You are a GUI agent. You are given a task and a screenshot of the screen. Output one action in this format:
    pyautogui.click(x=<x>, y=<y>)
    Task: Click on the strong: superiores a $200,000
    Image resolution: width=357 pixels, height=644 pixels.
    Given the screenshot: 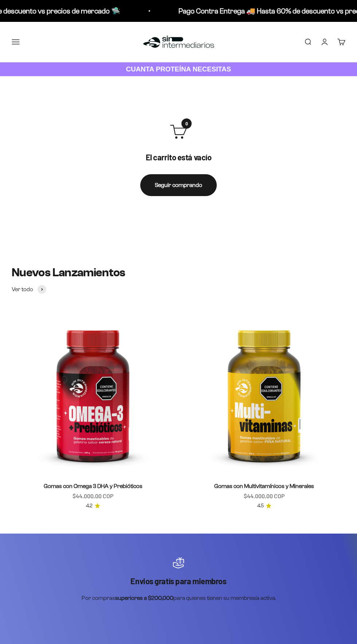 What is the action you would take?
    pyautogui.click(x=144, y=598)
    